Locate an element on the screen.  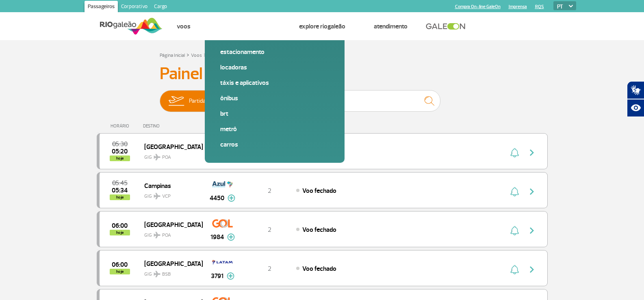
a: Atendimento is located at coordinates (391, 27).